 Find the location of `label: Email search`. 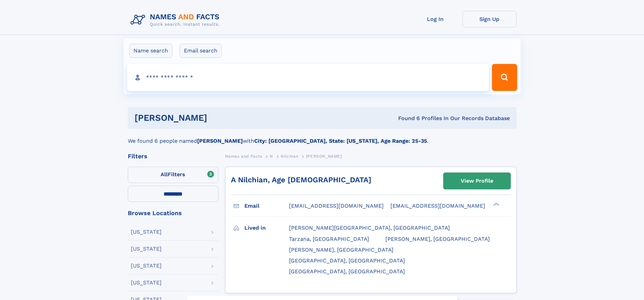

label: Email search is located at coordinates (200, 51).